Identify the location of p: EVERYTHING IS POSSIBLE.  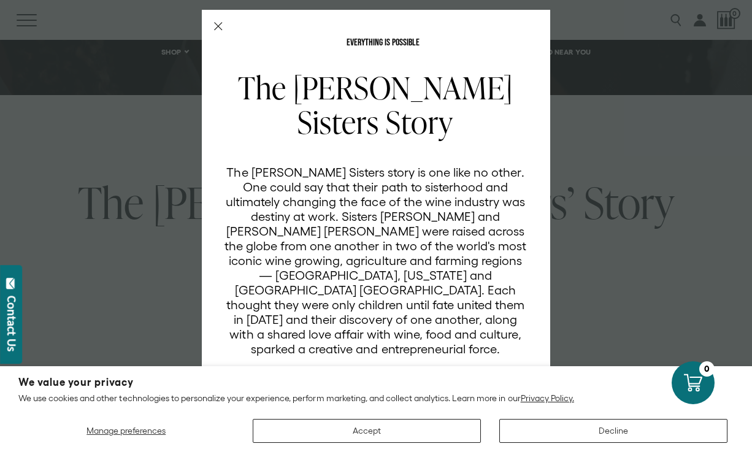
(383, 43).